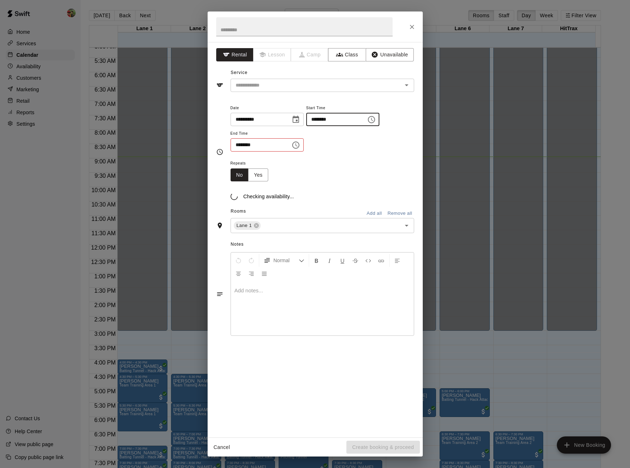 The height and width of the screenshot is (468, 630). What do you see at coordinates (369, 260) in the screenshot?
I see `button: Insert Code` at bounding box center [369, 260].